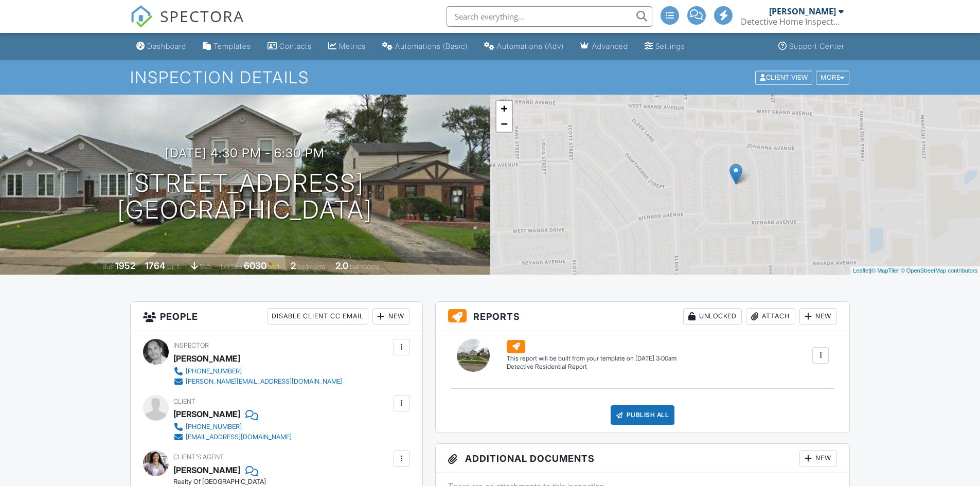  What do you see at coordinates (205, 266) in the screenshot?
I see `span: slab` at bounding box center [205, 266].